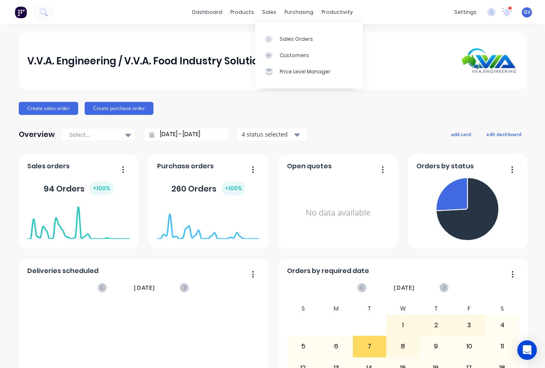 This screenshot has height=368, width=545. Describe the element at coordinates (37, 134) in the screenshot. I see `div: Overview` at that location.